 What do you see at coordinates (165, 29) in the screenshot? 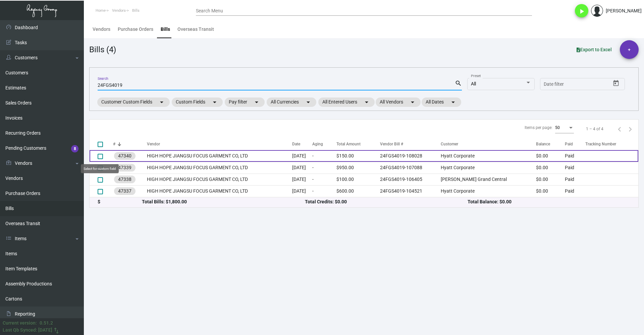
I see `div: Bills` at bounding box center [165, 29].